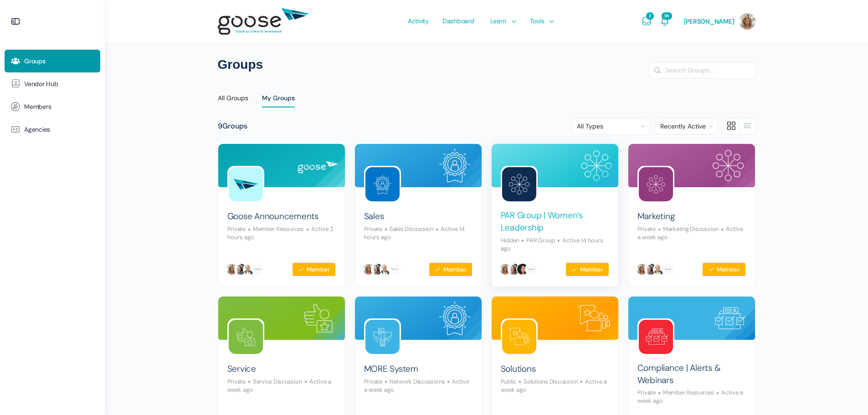 The image size is (868, 415). I want to click on span: Service Discussion, so click(274, 381).